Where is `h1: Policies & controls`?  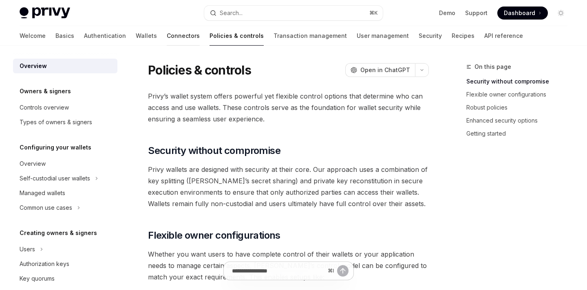 h1: Policies & controls is located at coordinates (199, 70).